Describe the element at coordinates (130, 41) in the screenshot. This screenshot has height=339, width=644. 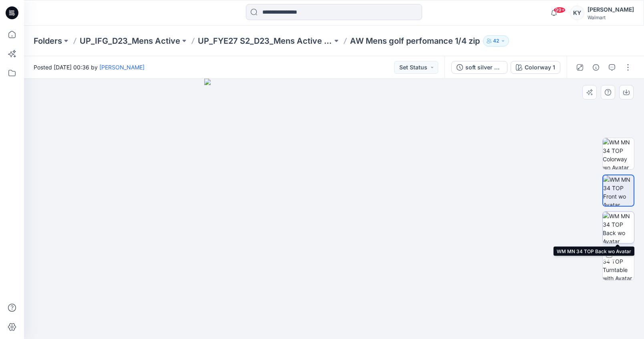
I see `a: UP_IFG_D23_Mens Active` at that location.